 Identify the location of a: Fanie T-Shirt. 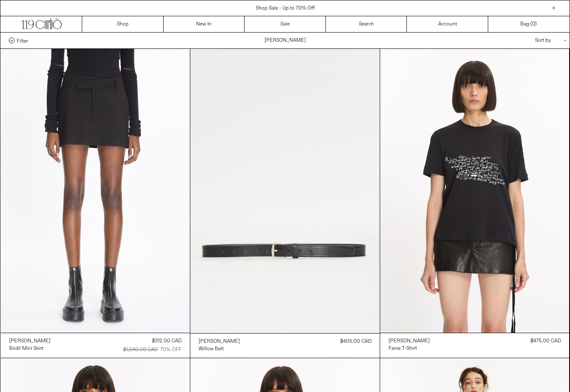
(409, 348).